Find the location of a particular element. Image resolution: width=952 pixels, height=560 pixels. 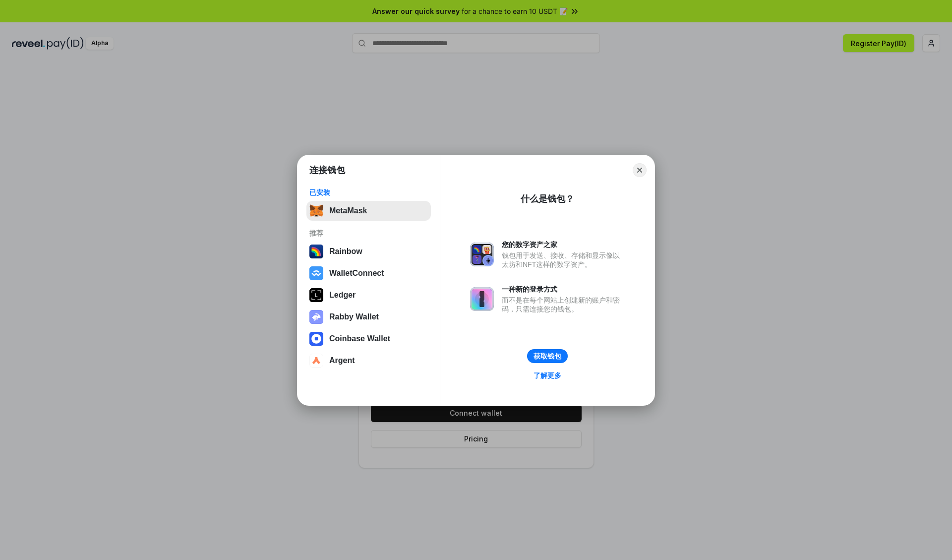

button: Rabby Wallet is located at coordinates (369, 317).